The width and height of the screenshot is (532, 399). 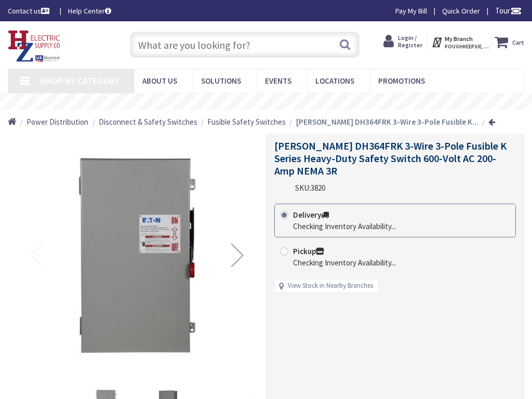 What do you see at coordinates (244, 45) in the screenshot?
I see `input: What are you looking for?` at bounding box center [244, 45].